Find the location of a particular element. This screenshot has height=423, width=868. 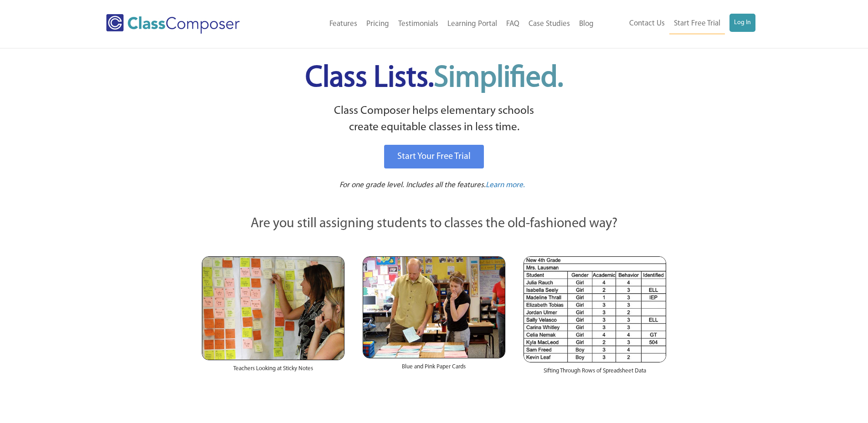

span: Learn more. is located at coordinates (505, 185).